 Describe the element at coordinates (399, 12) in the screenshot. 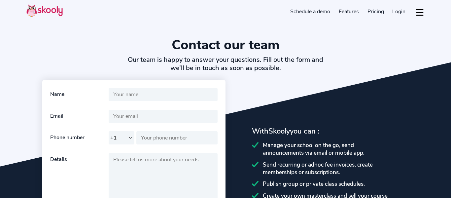

I see `a: Login` at that location.